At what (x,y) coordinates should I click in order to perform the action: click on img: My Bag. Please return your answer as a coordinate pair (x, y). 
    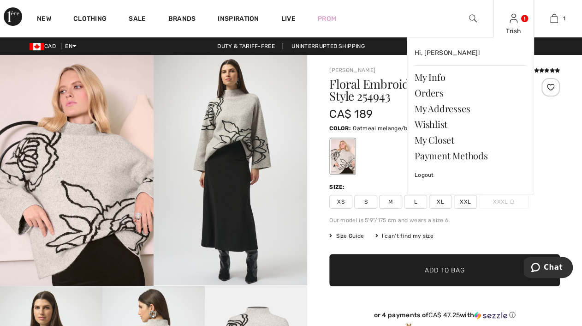
    Looking at the image, I should click on (554, 18).